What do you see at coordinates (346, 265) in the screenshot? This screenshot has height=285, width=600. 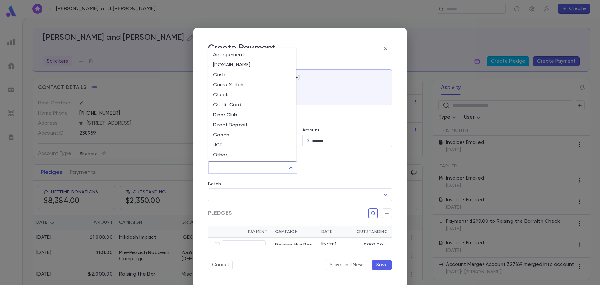 I see `button: Save and New` at bounding box center [346, 265].